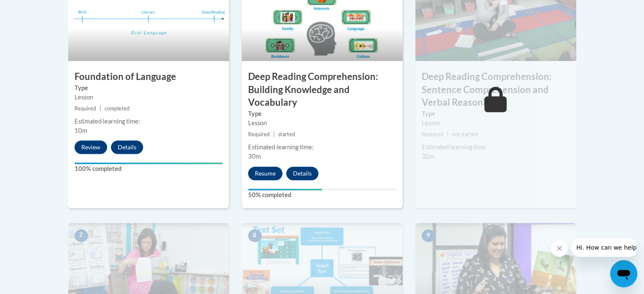 Image resolution: width=644 pixels, height=294 pixels. What do you see at coordinates (91, 147) in the screenshot?
I see `button: Review` at bounding box center [91, 147].